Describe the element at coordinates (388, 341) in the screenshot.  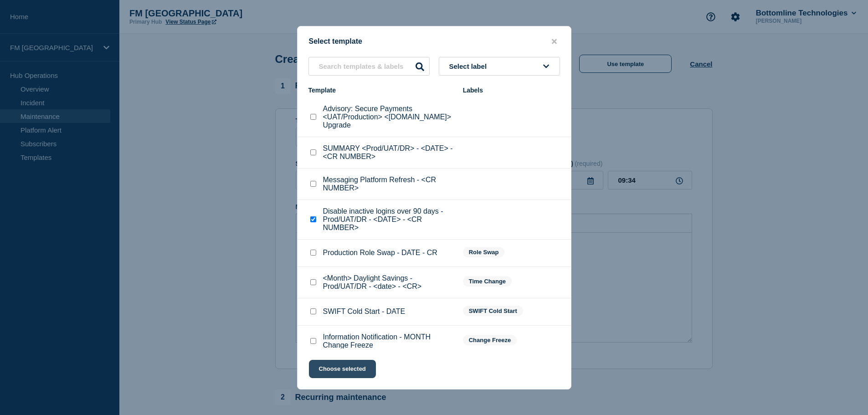
I see `p: Information Notification - MONTH Change Freeze` at that location.